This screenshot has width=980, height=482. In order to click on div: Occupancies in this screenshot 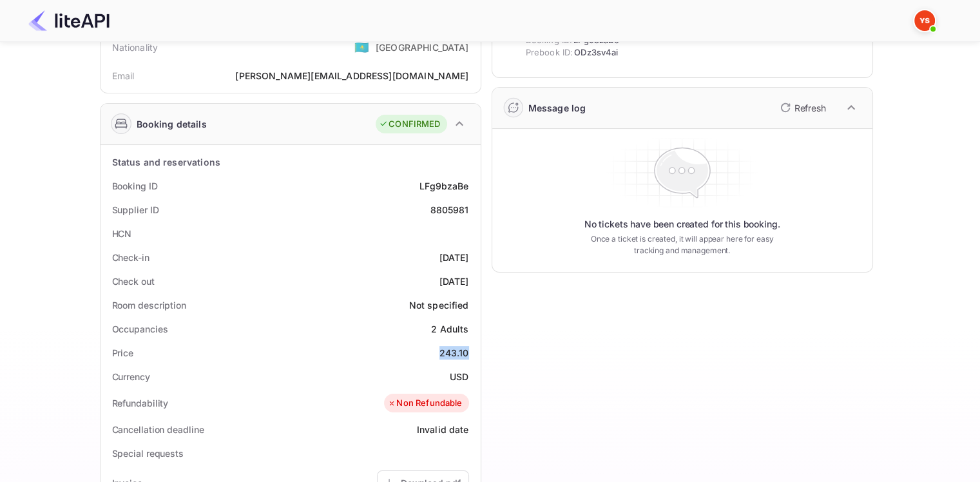, I will do `click(140, 328)`.